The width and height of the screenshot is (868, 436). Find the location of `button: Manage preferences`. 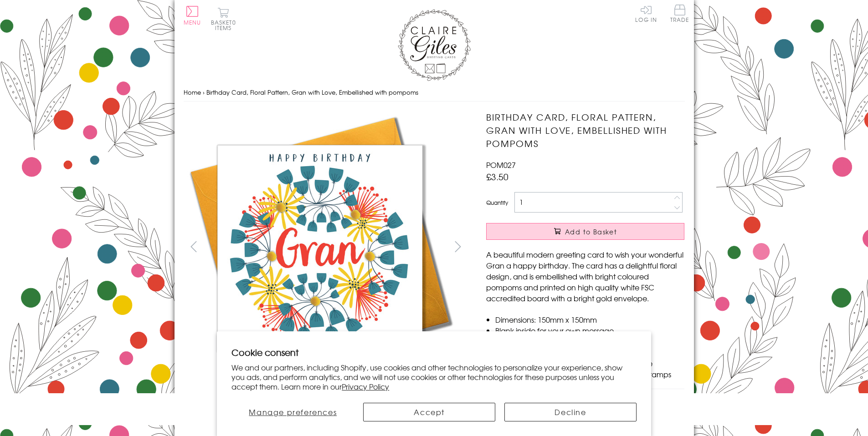

button: Manage preferences is located at coordinates (292, 412).